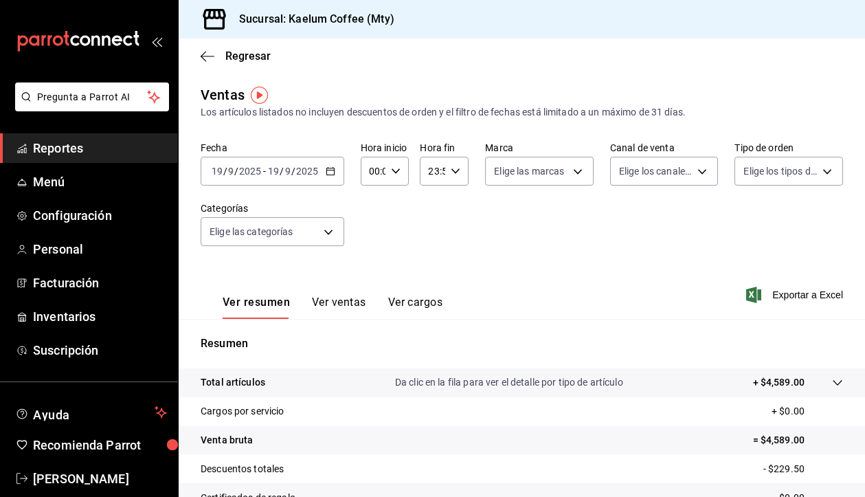 This screenshot has width=865, height=497. Describe the element at coordinates (522, 112) in the screenshot. I see `div: Los artículos listados no incluyen descuentos de orden y el filtro de fechas está limitado a un m...` at that location.